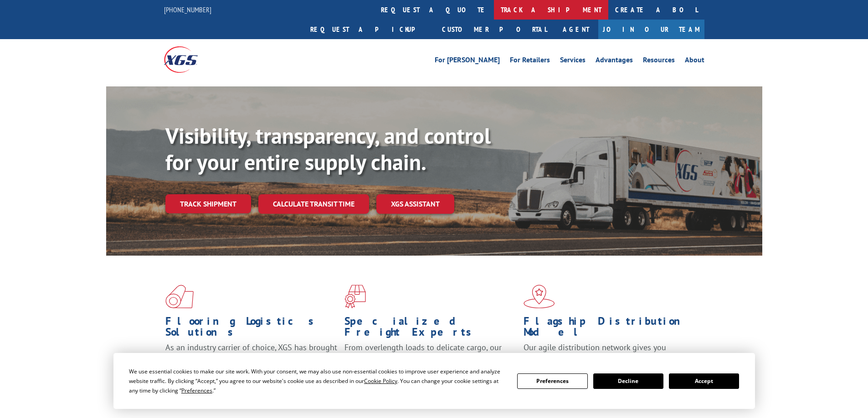 This screenshot has width=868, height=418. I want to click on button: Decline, so click(628, 381).